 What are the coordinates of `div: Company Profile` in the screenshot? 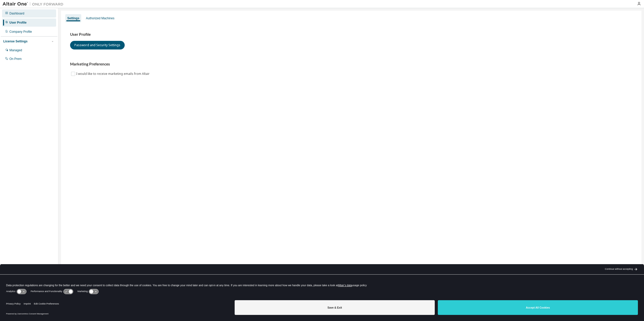 It's located at (21, 32).